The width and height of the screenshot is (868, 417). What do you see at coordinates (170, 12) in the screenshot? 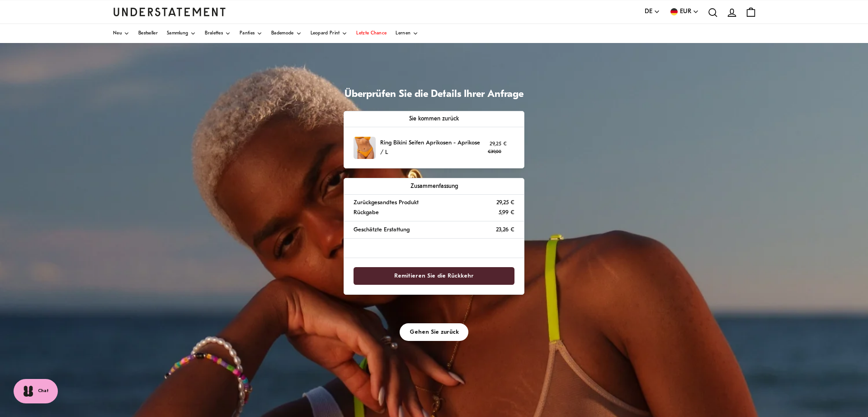
I see `a: Understatement Homepage` at bounding box center [170, 12].